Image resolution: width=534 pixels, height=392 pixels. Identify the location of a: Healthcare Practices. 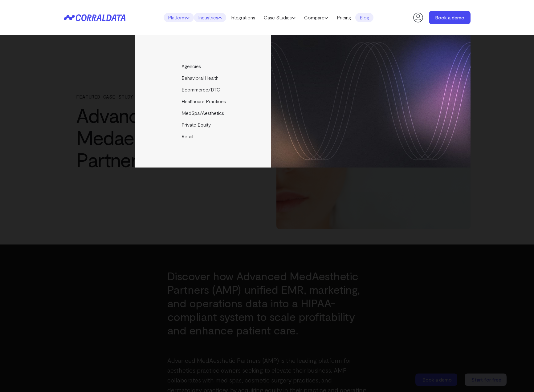
(203, 101).